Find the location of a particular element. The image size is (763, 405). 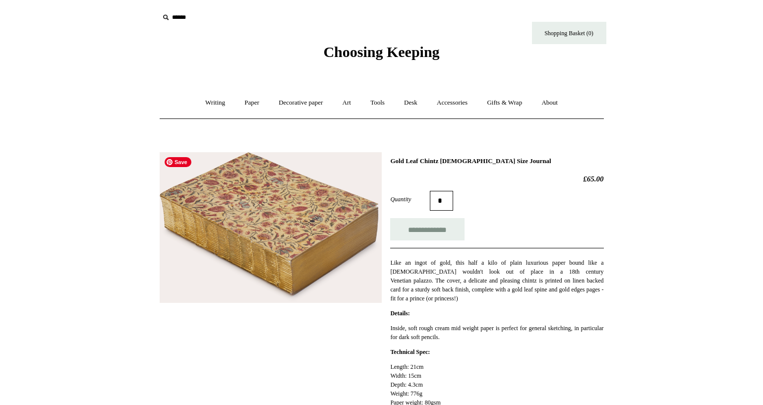

a: About is located at coordinates (549, 103).